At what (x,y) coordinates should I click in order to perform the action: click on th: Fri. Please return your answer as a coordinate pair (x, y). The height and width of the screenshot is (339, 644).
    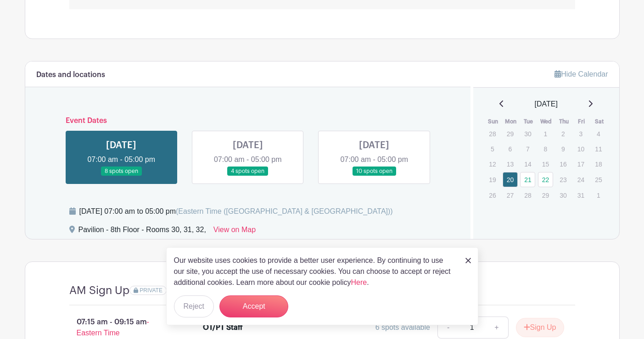
    Looking at the image, I should click on (582, 122).